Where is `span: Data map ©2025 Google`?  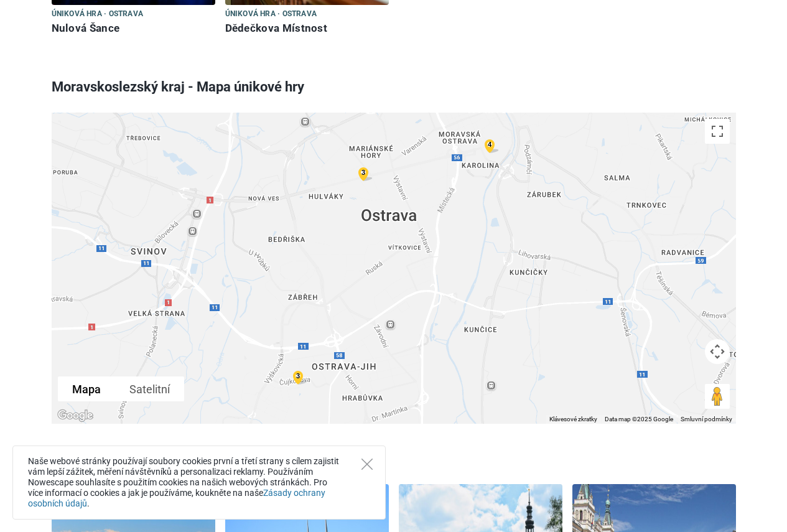 span: Data map ©2025 Google is located at coordinates (639, 419).